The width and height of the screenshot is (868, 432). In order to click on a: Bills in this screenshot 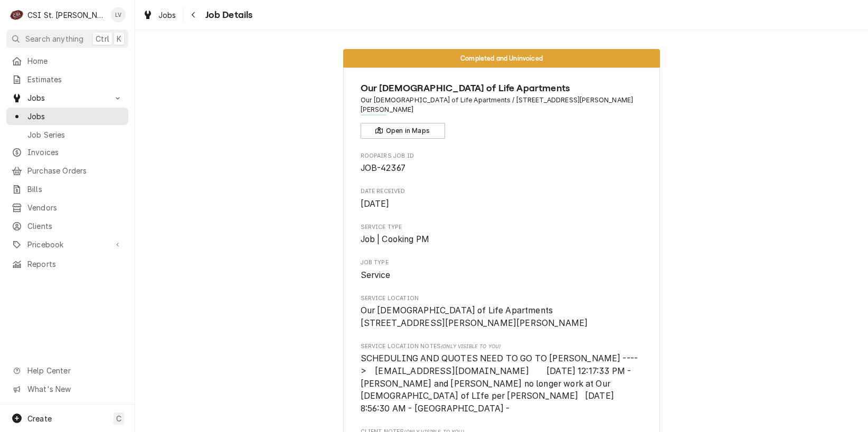, I will do `click(67, 189)`.